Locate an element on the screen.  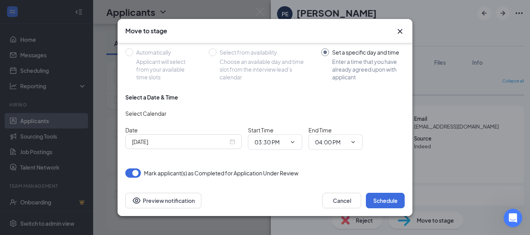
span: End Time is located at coordinates (320, 130).